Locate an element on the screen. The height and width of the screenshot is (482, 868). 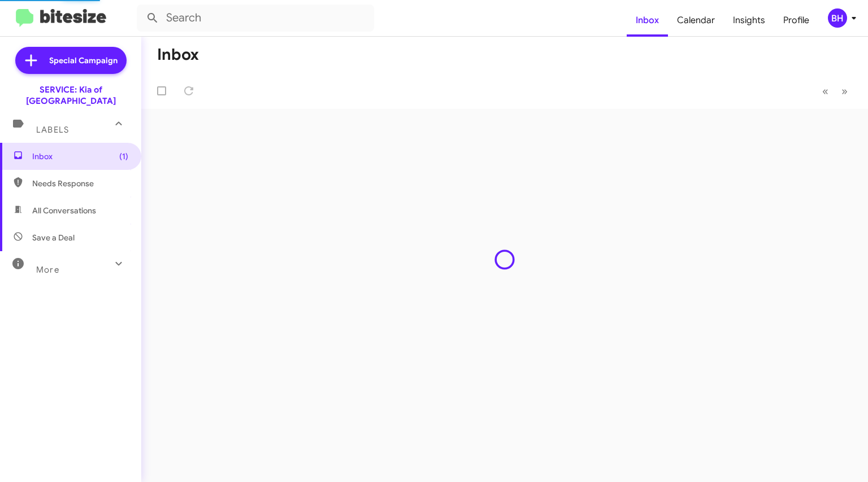
button: Next is located at coordinates (844, 91).